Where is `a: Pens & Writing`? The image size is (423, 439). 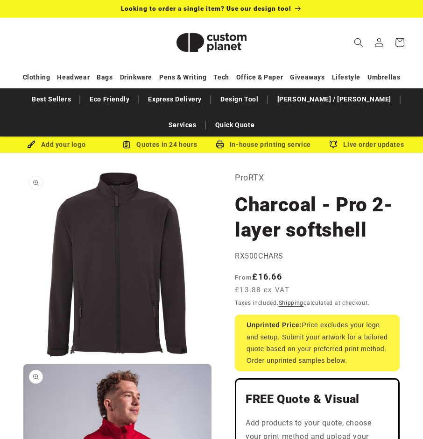
a: Pens & Writing is located at coordinates (183, 77).